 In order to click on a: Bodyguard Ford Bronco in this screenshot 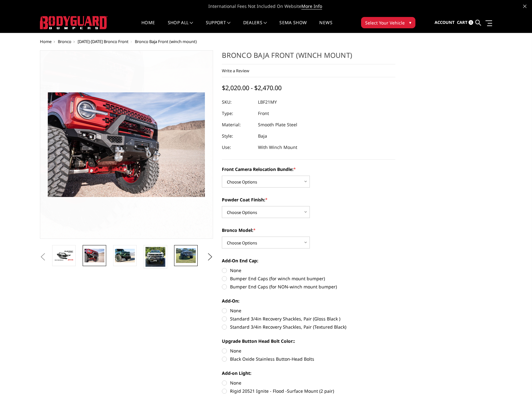, I will do `click(127, 144)`.